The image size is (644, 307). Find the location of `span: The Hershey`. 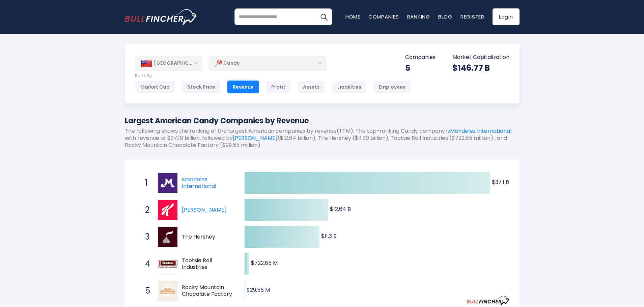

span: The Hershey is located at coordinates (207, 237).